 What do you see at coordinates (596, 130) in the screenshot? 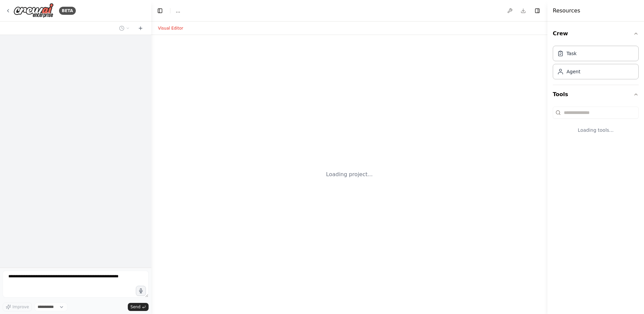
I see `div: Loading tools...` at bounding box center [596, 130].